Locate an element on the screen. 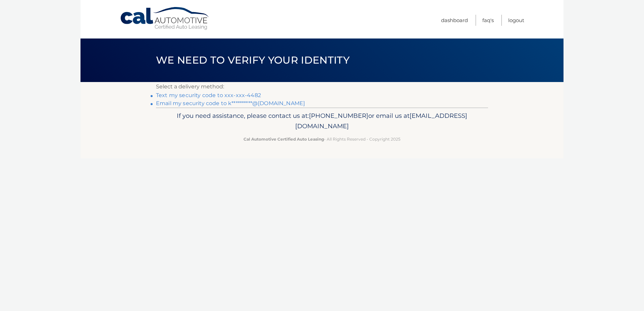 The height and width of the screenshot is (311, 644). a: Text my security code to xxx-xxx-4482 is located at coordinates (209, 95).